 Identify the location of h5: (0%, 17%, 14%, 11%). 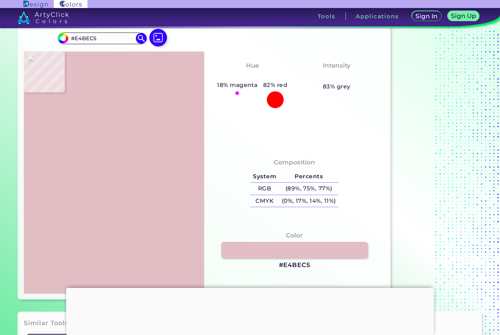
(308, 201).